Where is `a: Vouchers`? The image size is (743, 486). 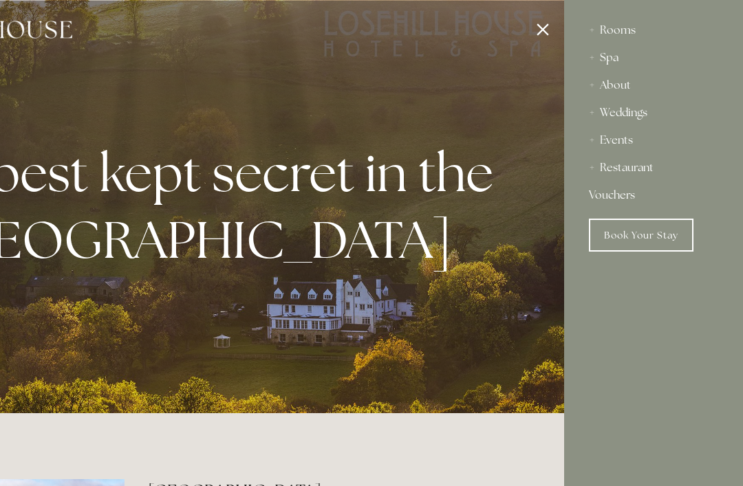 a: Vouchers is located at coordinates (654, 195).